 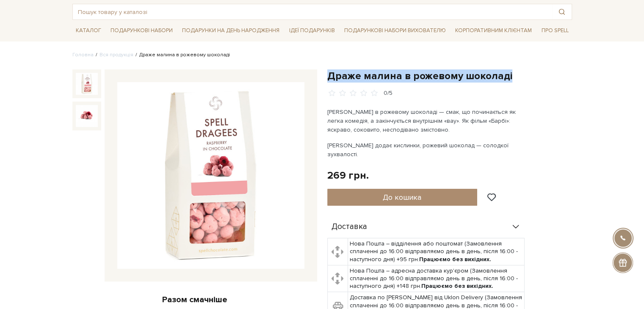 I want to click on a: Подарункові набори, so click(x=142, y=31).